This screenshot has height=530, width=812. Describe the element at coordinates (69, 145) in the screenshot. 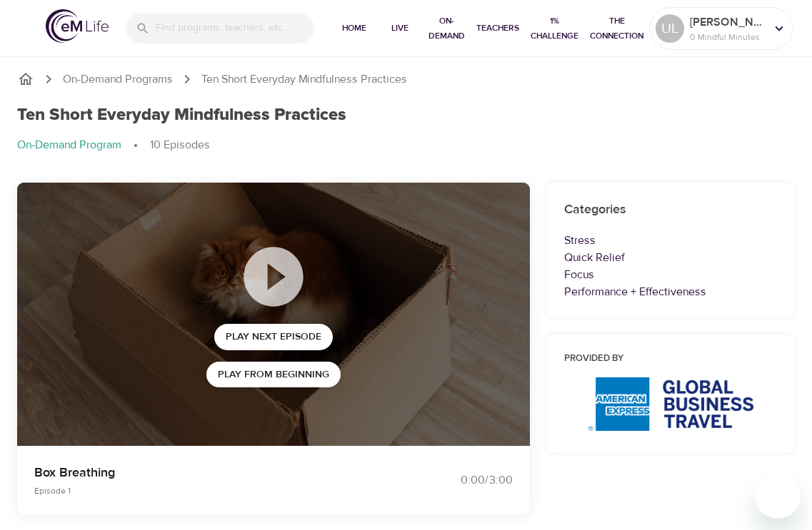

I see `p: On-Demand Program` at that location.